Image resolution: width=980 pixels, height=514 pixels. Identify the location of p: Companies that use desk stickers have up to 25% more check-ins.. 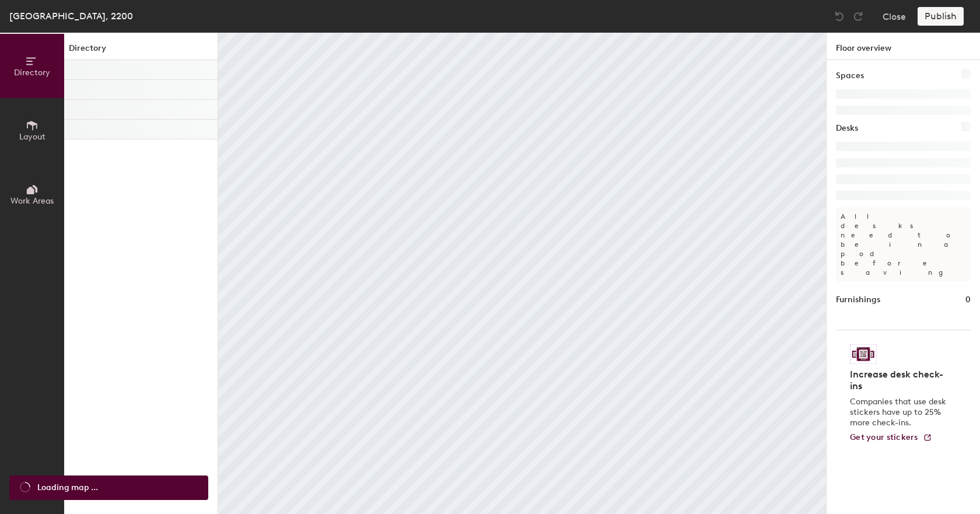
(900, 412).